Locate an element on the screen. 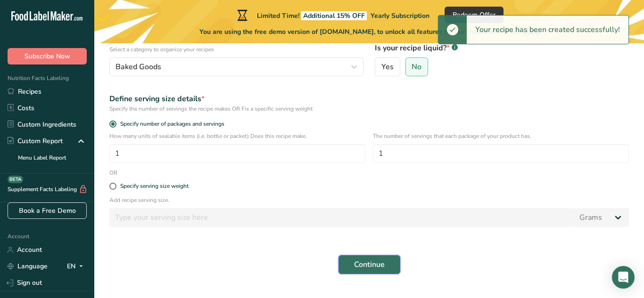 The width and height of the screenshot is (644, 298). div: Limited Time! is located at coordinates (332, 15).